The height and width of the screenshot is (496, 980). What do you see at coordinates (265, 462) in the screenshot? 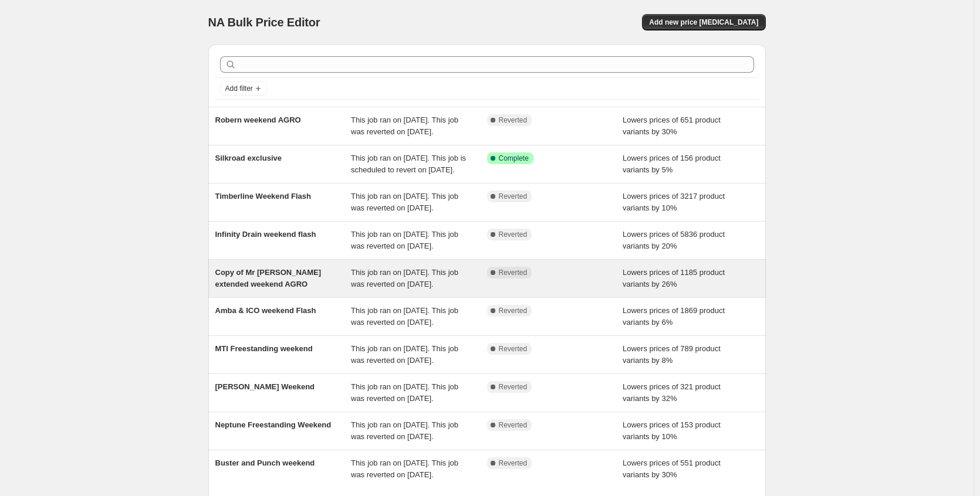
I see `span: Buster and Punch weekend` at bounding box center [265, 462].